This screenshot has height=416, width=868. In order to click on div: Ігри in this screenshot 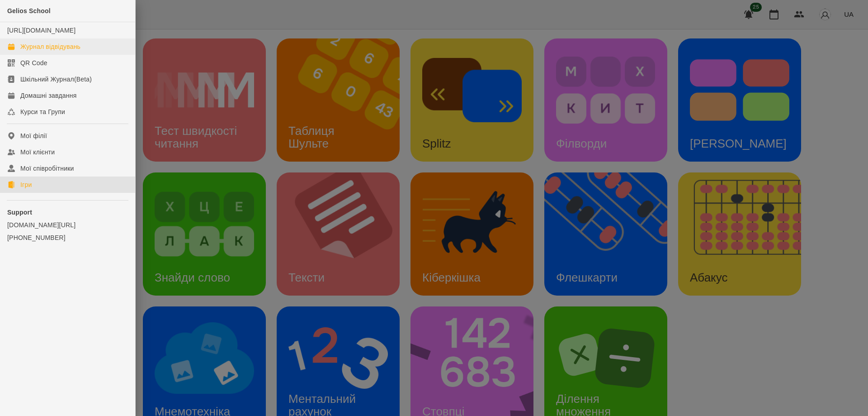, I will do `click(25, 185)`.